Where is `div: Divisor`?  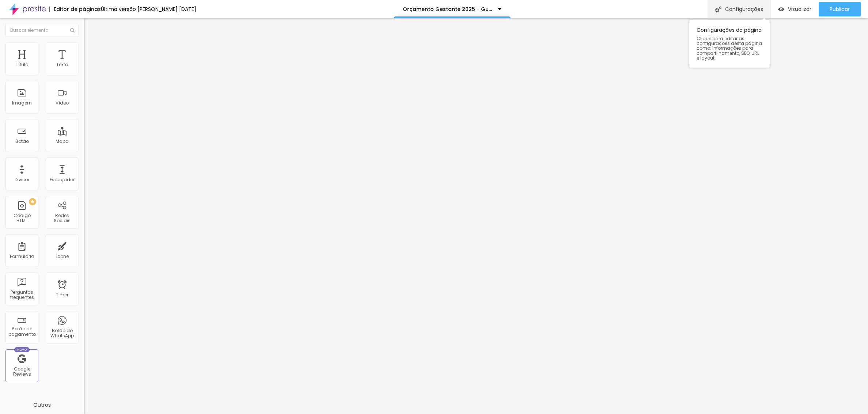
div: Divisor is located at coordinates (22, 180).